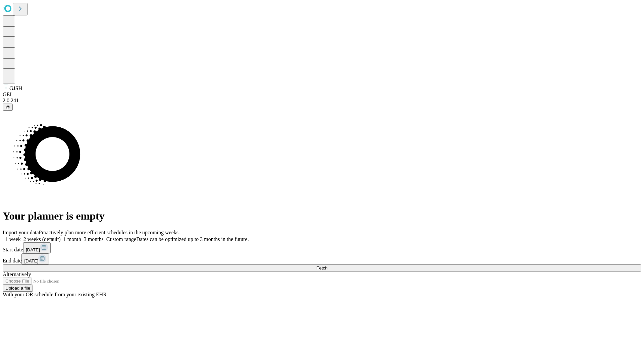 This screenshot has height=362, width=644. I want to click on button: Fetch, so click(322, 268).